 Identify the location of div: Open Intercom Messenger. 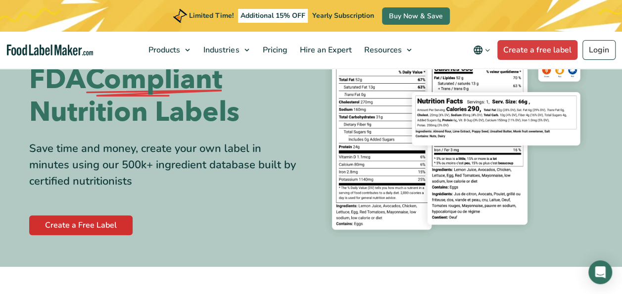
(601, 272).